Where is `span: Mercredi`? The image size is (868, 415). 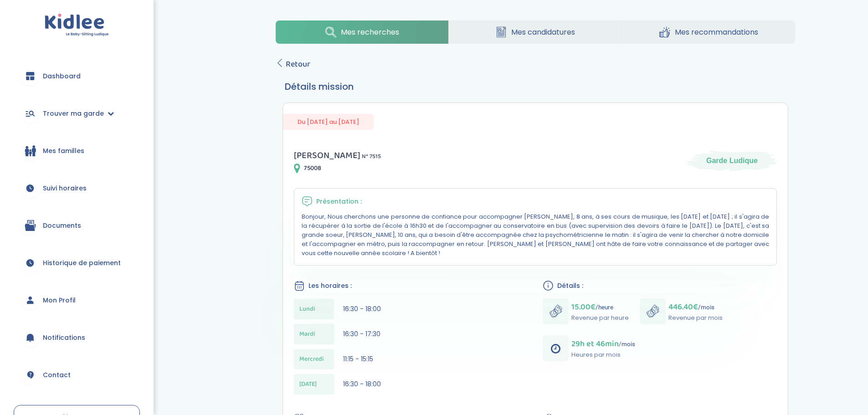
span: Mercredi is located at coordinates (312, 359).